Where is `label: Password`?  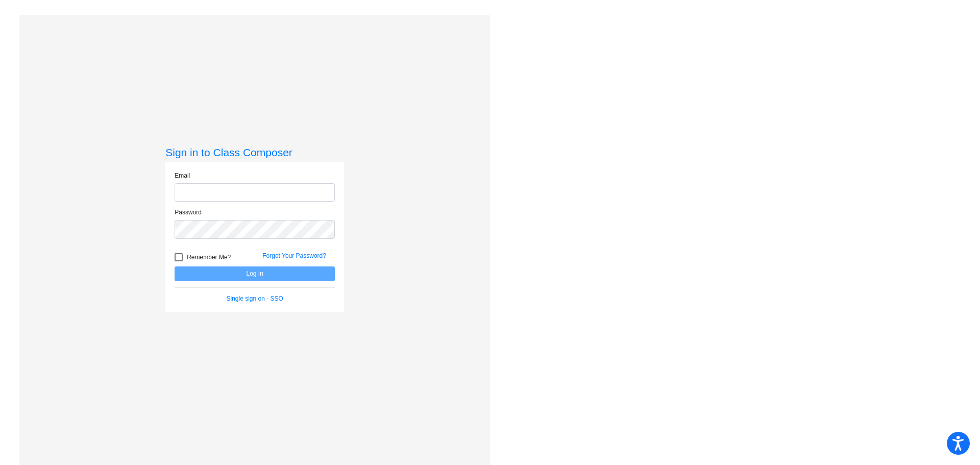
label: Password is located at coordinates (188, 212).